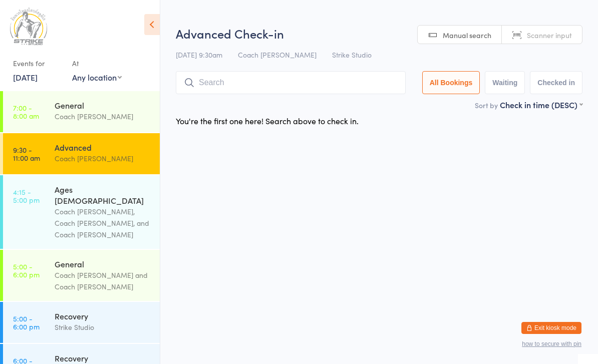 This screenshot has width=598, height=364. Describe the element at coordinates (97, 77) in the screenshot. I see `div: Any location` at that location.